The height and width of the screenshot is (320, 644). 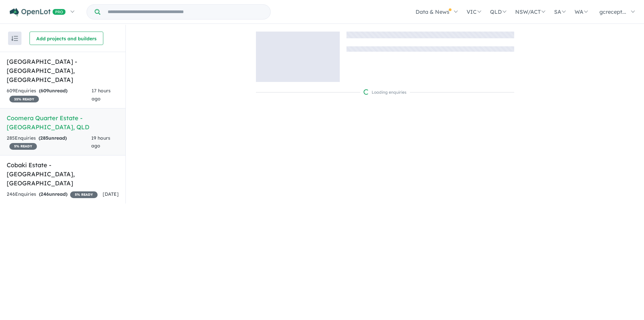 I want to click on div: 609 Enquir ies, so click(x=49, y=95).